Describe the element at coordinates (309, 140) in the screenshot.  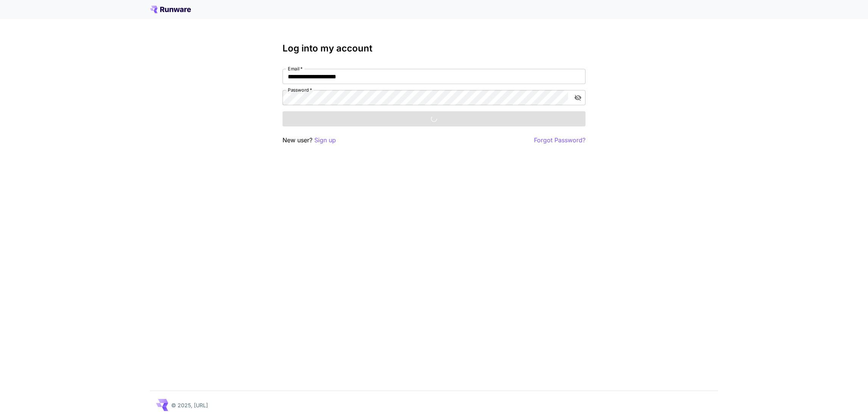
I see `p: New user?` at that location.